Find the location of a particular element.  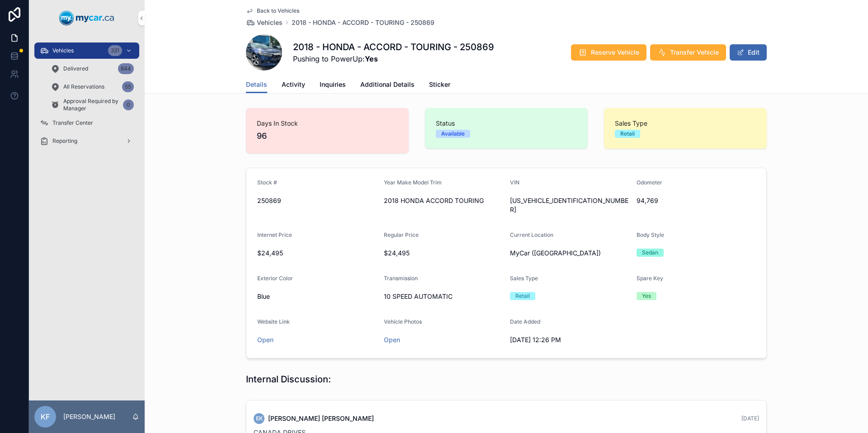

div: Available is located at coordinates (453, 134).